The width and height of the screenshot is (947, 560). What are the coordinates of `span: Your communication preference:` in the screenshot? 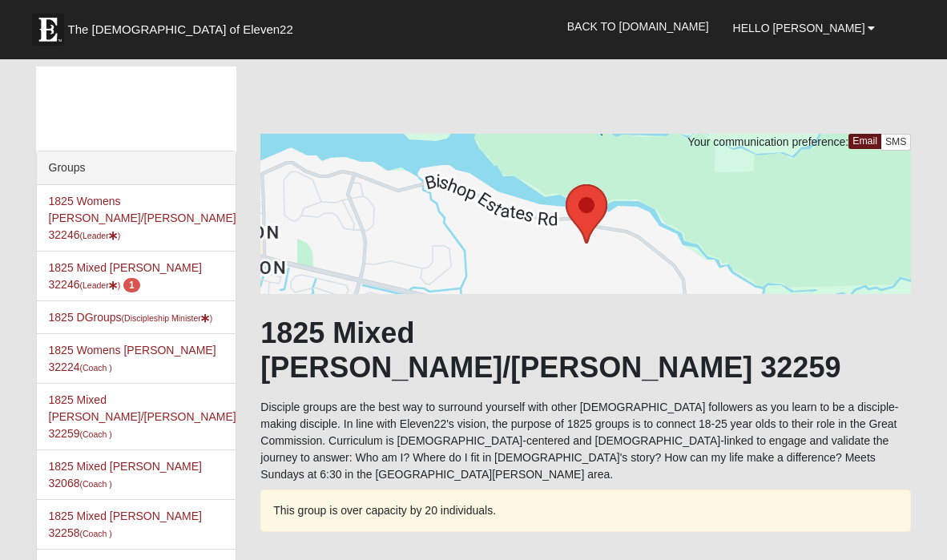 It's located at (768, 142).